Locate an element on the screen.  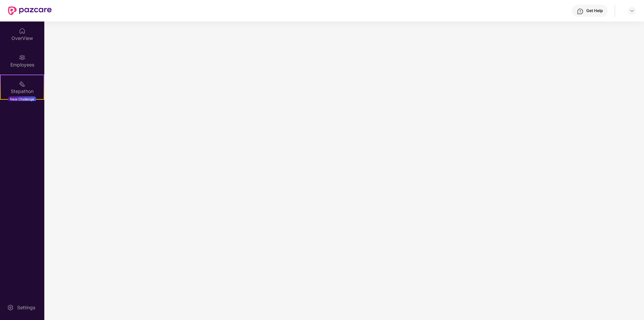
img: svg+xml;base64,PHN2ZyBpZD0iRW1wbG95ZWVzIiB4bWxucz0iaHR0cDovL3d3dy53My5vcmcvMjAwMC9zdmciIHdpZHRoPS... is located at coordinates (22, 57).